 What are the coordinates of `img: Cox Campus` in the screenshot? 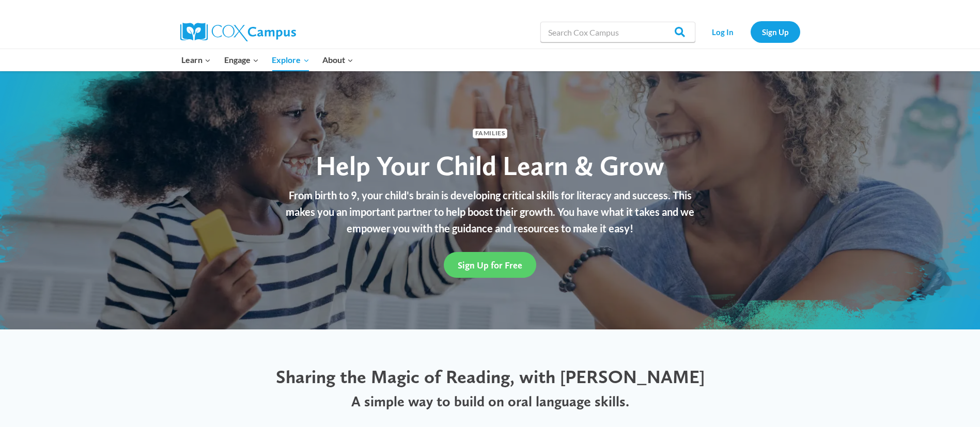 It's located at (238, 32).